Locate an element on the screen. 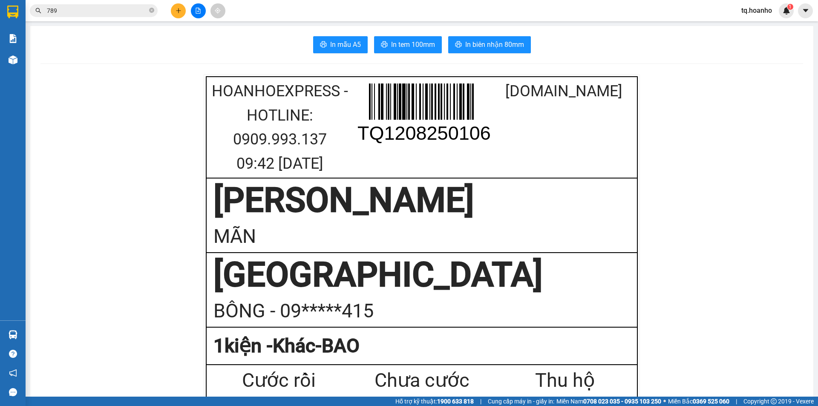  span: caret-down is located at coordinates (806, 11).